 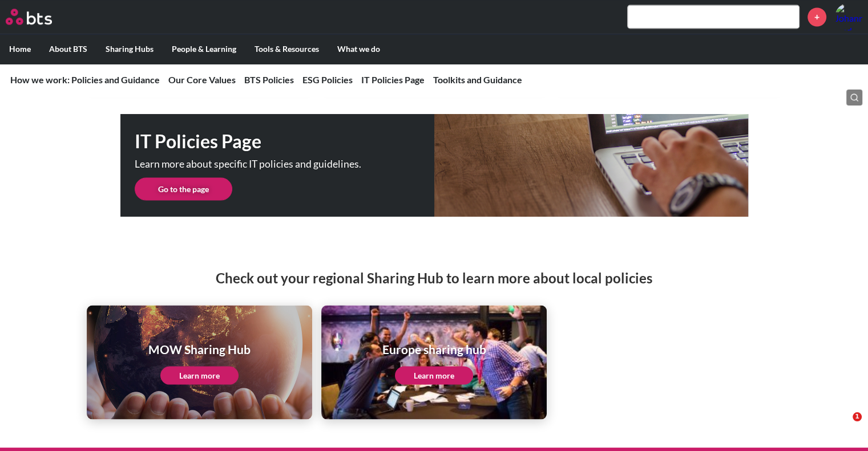 I want to click on a: ESG Policies, so click(x=327, y=80).